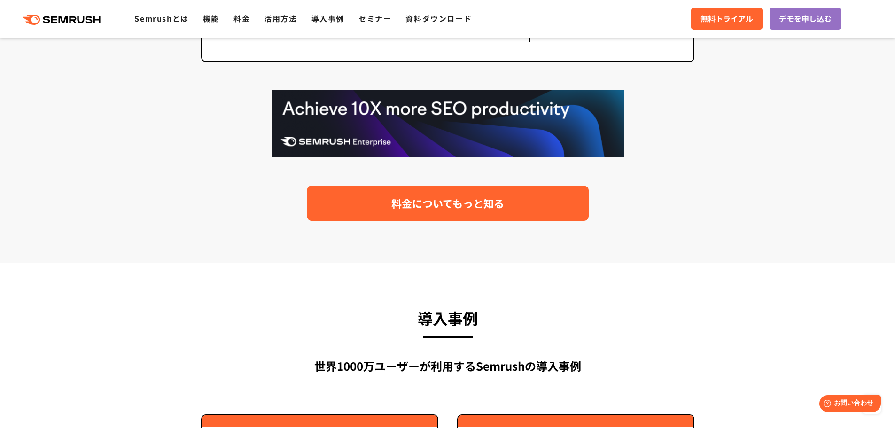  I want to click on span: 無料トライアル, so click(727, 19).